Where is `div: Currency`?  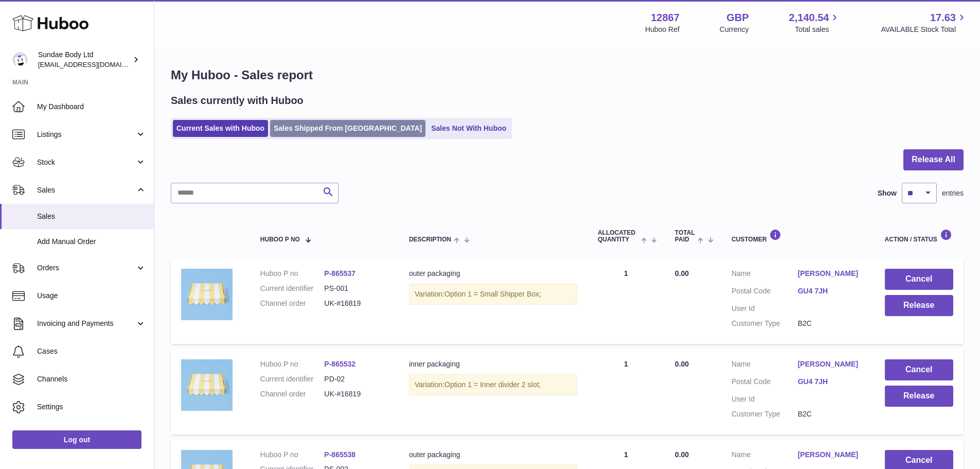
div: Currency is located at coordinates (735, 29).